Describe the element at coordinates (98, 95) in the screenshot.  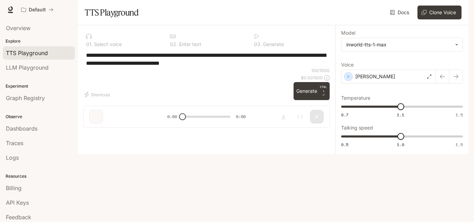
I see `button: Shortcuts` at that location.